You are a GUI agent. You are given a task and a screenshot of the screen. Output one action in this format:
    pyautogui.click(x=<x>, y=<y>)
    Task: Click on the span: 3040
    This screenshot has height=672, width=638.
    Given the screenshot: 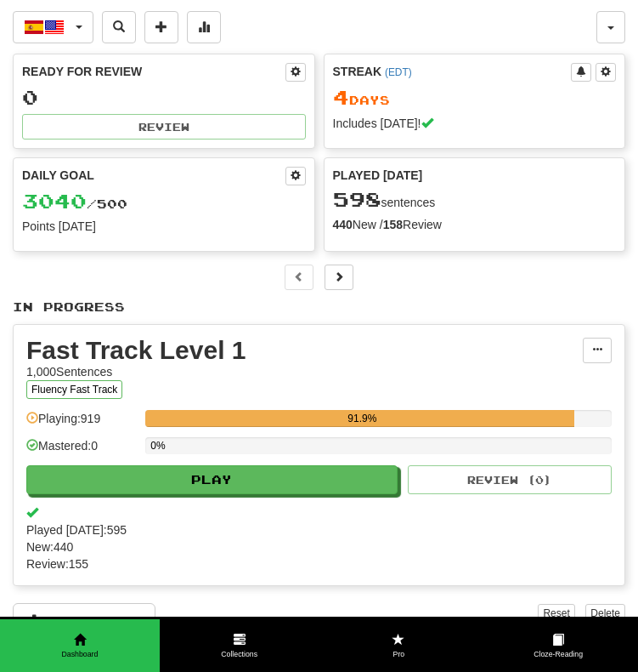 What is the action you would take?
    pyautogui.click(x=54, y=201)
    